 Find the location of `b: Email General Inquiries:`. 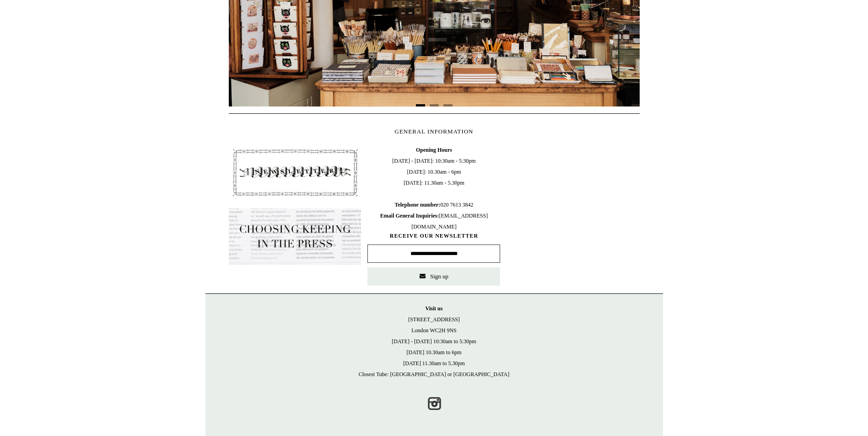

b: Email General Inquiries: is located at coordinates (410, 216).